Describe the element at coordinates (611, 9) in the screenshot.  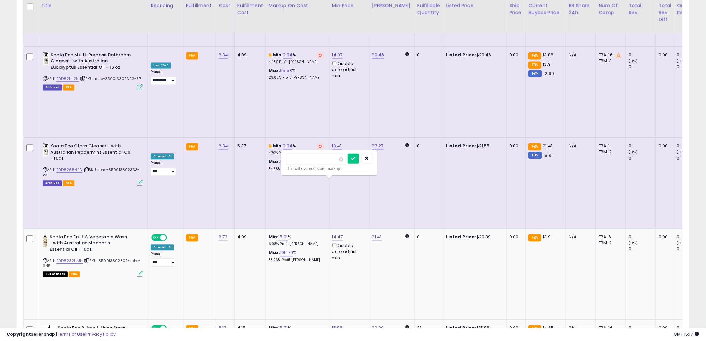
I see `div: Num of Comp.` at that location.